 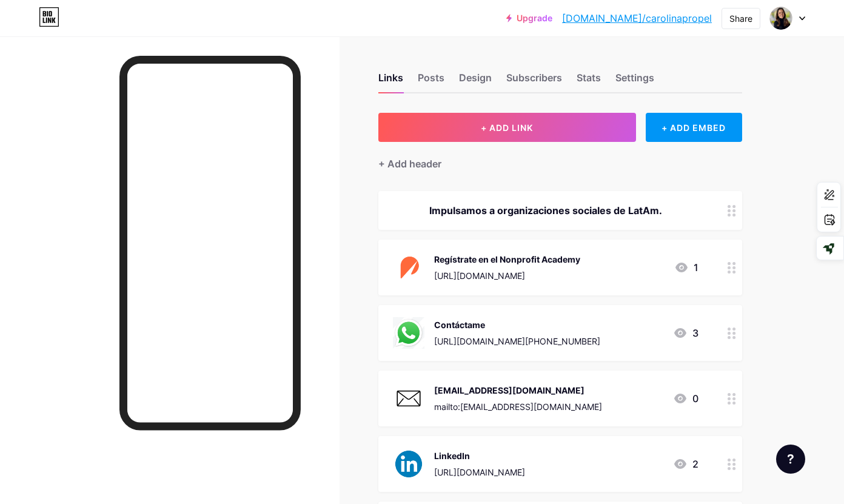 What do you see at coordinates (694, 127) in the screenshot?
I see `div: + ADD EMBED` at bounding box center [694, 127].